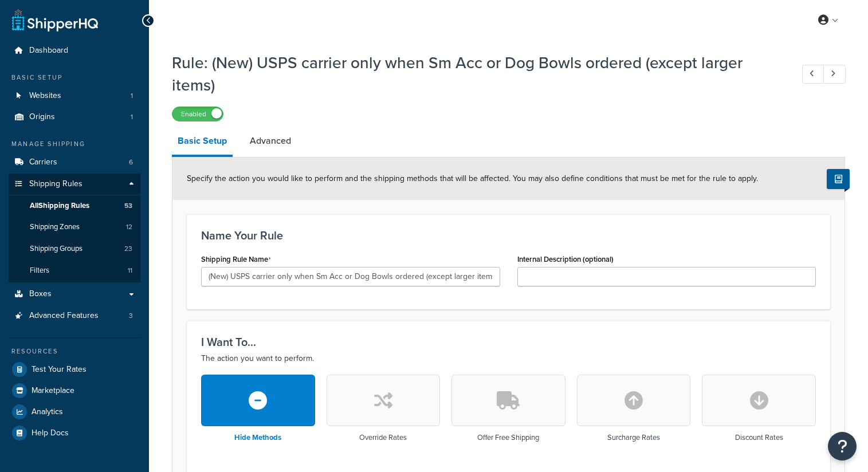 This screenshot has height=472, width=868. Describe the element at coordinates (74, 50) in the screenshot. I see `li: Dashboard` at that location.